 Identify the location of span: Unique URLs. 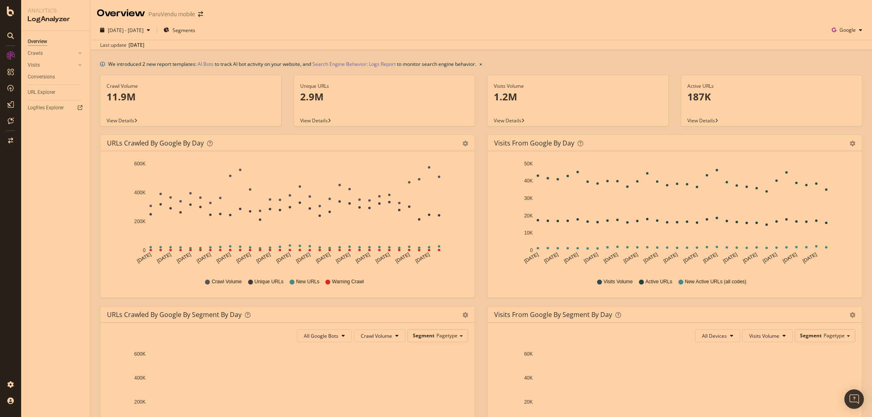
(269, 282).